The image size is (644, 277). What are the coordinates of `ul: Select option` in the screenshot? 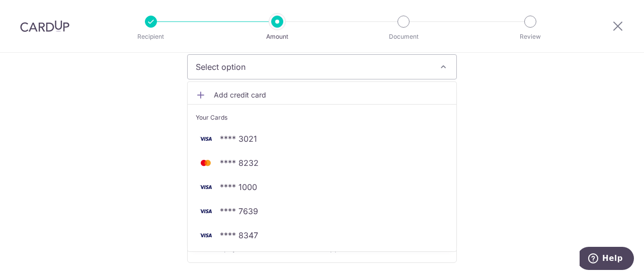 It's located at (322, 167).